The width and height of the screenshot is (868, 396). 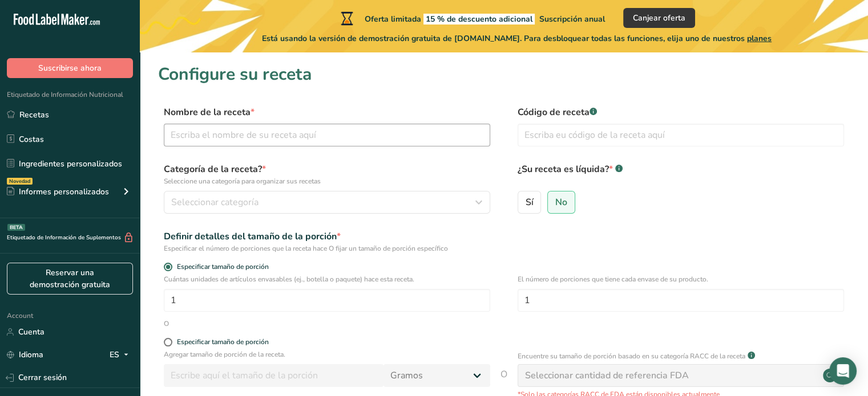 I want to click on input: Escriba eu código de la receta aquí, so click(x=681, y=135).